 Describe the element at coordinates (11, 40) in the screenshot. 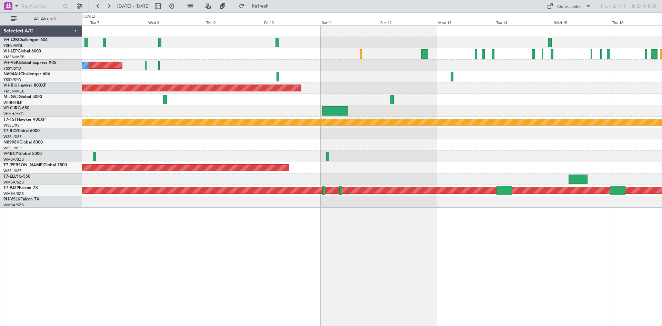

I see `span: VH-L2B` at that location.